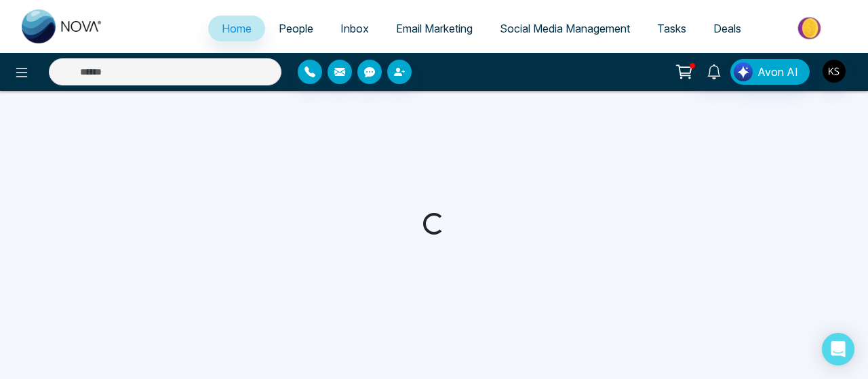  Describe the element at coordinates (296, 28) in the screenshot. I see `span: People` at that location.